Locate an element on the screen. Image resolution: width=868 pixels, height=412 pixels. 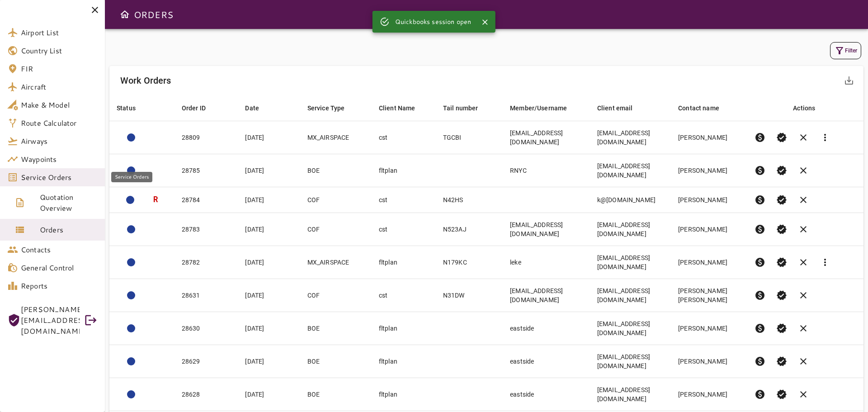
td: N42HS is located at coordinates (470, 199).